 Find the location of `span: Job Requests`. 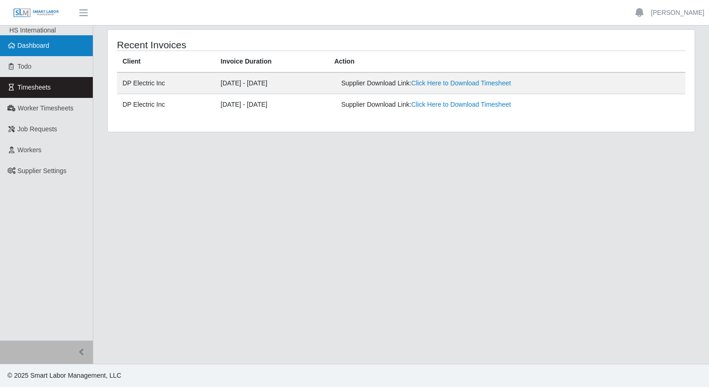

span: Job Requests is located at coordinates (38, 129).